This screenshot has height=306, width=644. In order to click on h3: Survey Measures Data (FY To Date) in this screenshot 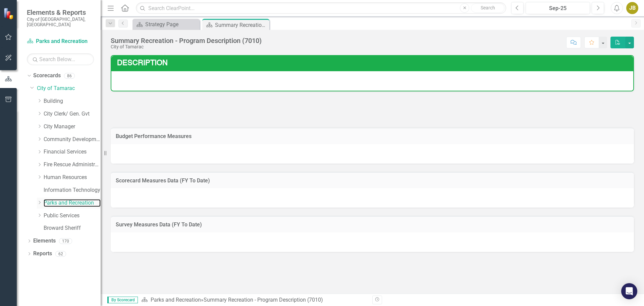, I will do `click(372, 224)`.